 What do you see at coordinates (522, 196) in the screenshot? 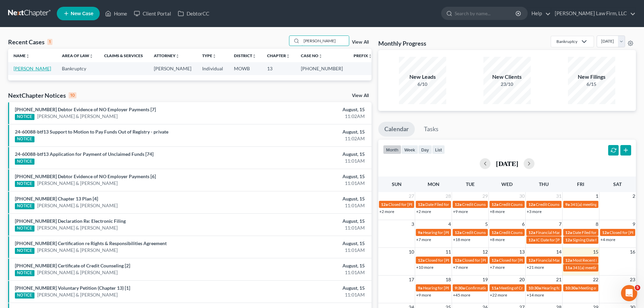
I see `span: 30` at bounding box center [522, 196].